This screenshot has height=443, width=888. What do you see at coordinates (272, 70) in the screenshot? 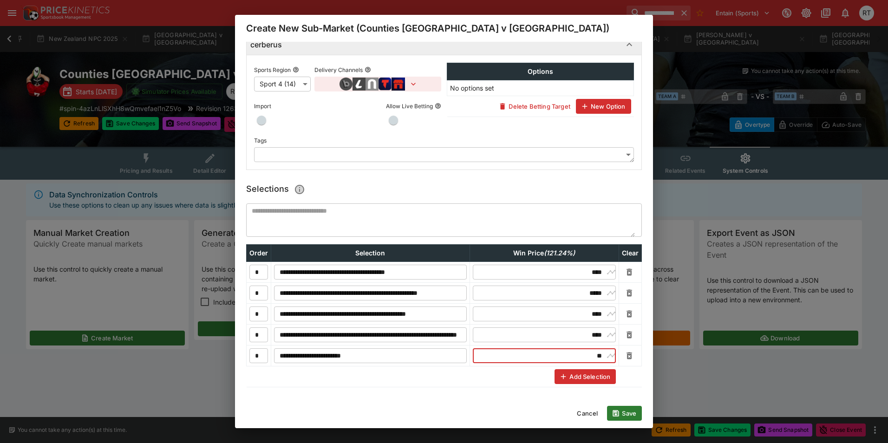
I see `p: Sports Region` at bounding box center [272, 70].